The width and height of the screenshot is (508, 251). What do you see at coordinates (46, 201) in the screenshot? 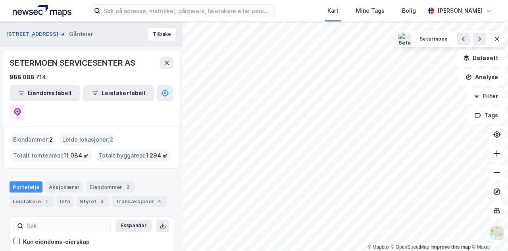
I see `div: 1` at bounding box center [46, 201].